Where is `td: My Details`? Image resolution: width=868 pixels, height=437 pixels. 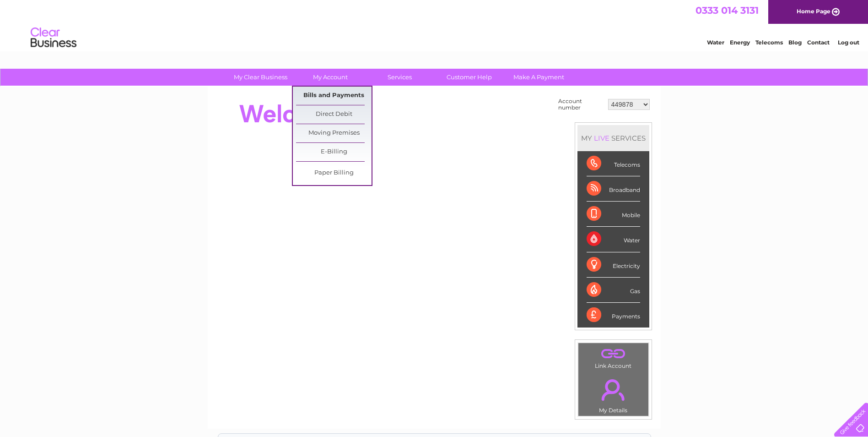
td: My Details is located at coordinates (613, 394).